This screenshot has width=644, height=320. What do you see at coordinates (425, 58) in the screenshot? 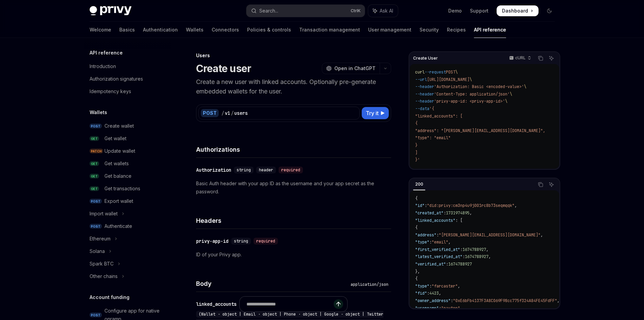
I see `span: Create User` at bounding box center [425, 58].